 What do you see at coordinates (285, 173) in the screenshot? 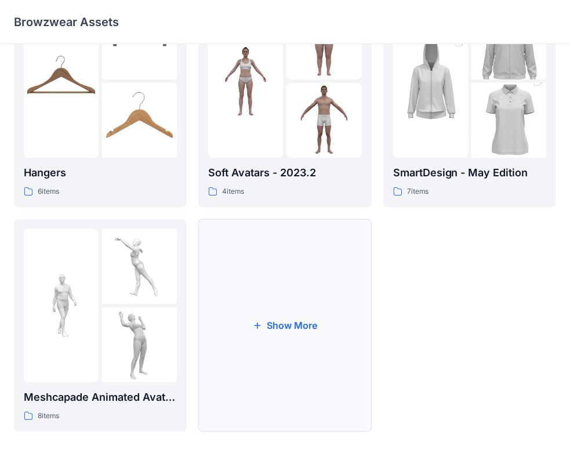
I see `p: Soft Avatars - 2023.2` at bounding box center [285, 173].